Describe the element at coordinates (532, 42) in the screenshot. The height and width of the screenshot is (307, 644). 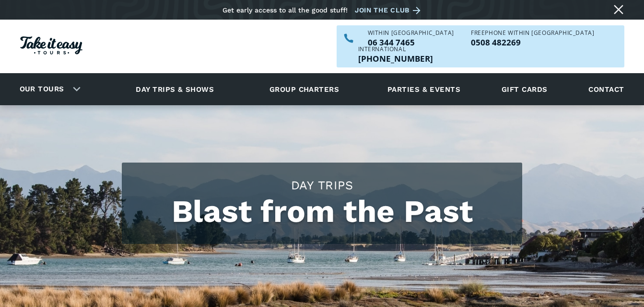
I see `a: Call us freephone within NZ on 0508482269` at that location.